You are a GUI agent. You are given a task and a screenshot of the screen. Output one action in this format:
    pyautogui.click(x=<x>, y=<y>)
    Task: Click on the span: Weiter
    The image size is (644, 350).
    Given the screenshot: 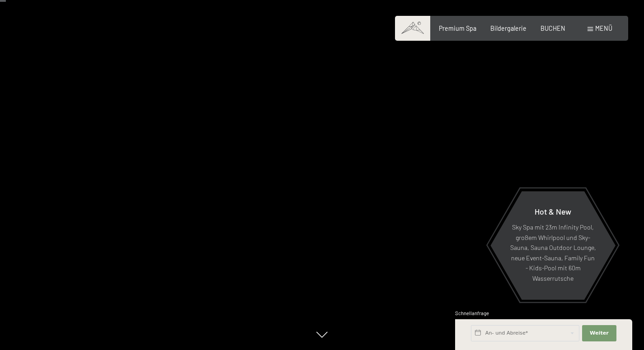 What is the action you would take?
    pyautogui.click(x=599, y=333)
    